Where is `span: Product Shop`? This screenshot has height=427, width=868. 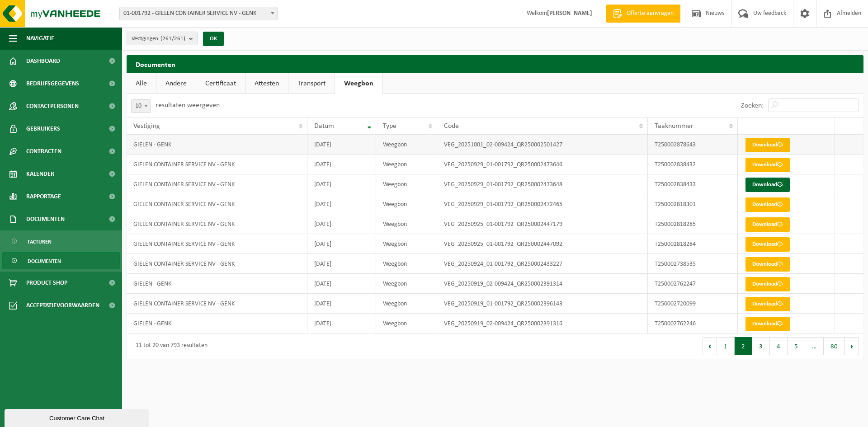
span: Product Shop is located at coordinates (47, 283).